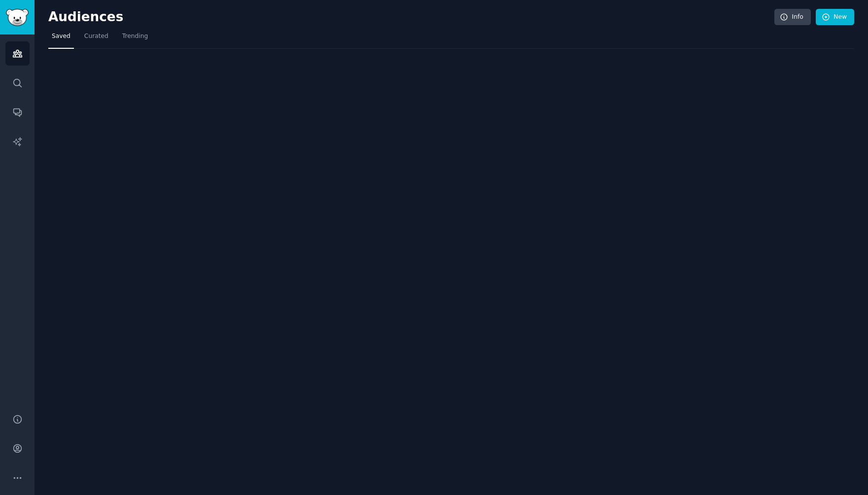 This screenshot has width=868, height=495. Describe the element at coordinates (96, 36) in the screenshot. I see `span: Curated` at that location.